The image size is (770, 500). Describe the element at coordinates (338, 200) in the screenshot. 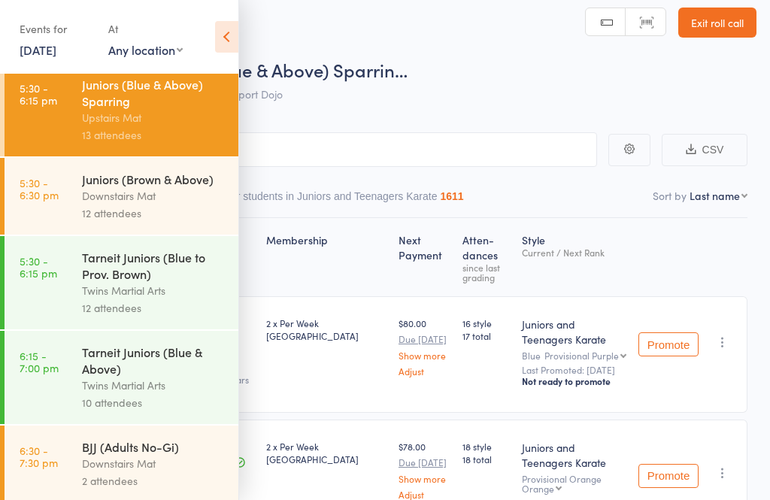

I see `button: Other students in Juniors and Teenagers Karate1611` at that location.